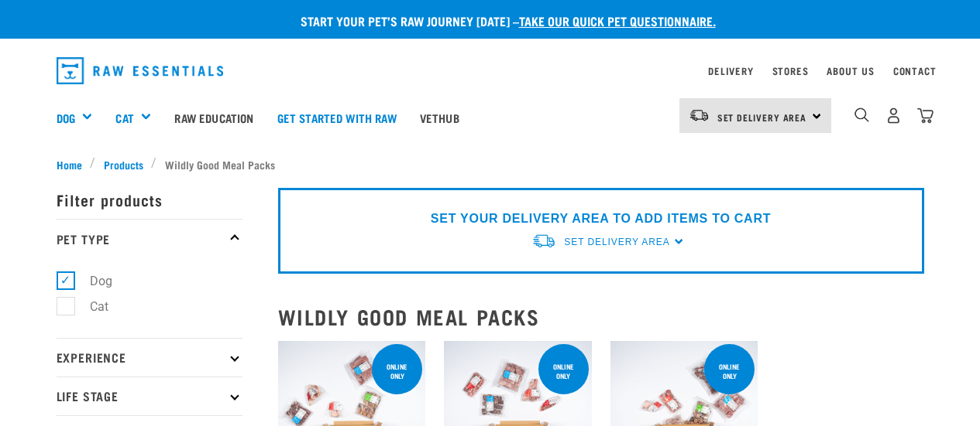 This screenshot has width=980, height=426. Describe the element at coordinates (69, 164) in the screenshot. I see `span: Home` at that location.